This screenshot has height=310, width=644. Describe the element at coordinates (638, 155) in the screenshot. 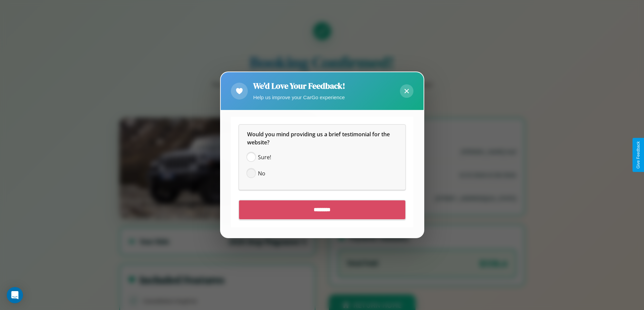

I see `div: Give Feedback` at that location.